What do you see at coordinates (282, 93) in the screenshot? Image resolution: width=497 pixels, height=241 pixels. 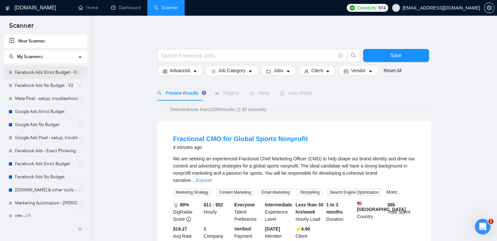 I see `span: robot` at bounding box center [282, 93].